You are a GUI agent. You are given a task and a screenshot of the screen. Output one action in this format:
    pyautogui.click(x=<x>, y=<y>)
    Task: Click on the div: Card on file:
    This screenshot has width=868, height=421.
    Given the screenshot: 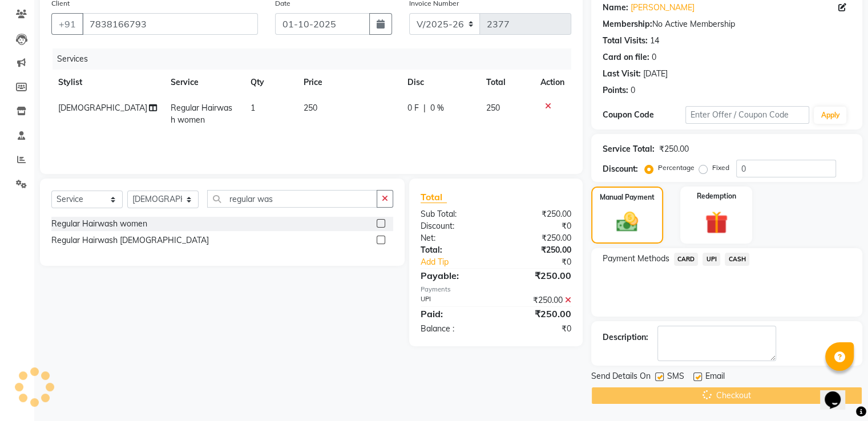 What is the action you would take?
    pyautogui.click(x=626, y=57)
    